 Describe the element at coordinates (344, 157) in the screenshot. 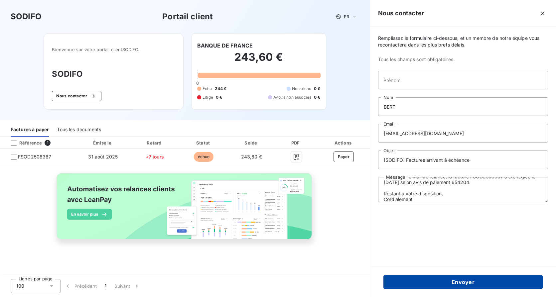

I see `button: Payer` at that location.